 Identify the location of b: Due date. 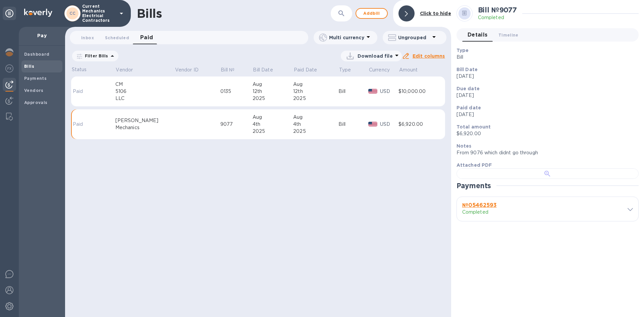
(468, 89).